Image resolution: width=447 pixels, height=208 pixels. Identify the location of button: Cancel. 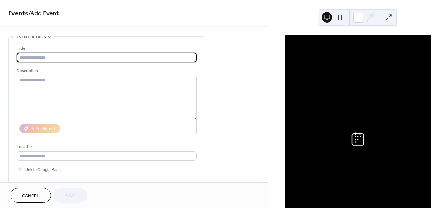
(31, 195).